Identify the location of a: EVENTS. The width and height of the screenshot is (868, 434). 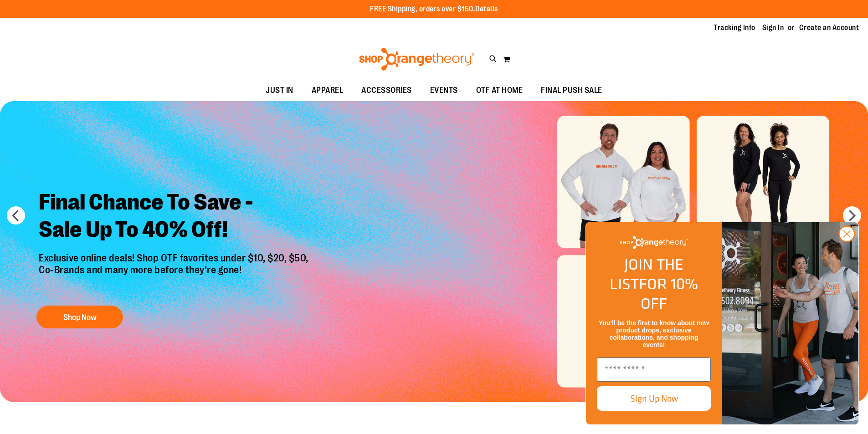
(444, 90).